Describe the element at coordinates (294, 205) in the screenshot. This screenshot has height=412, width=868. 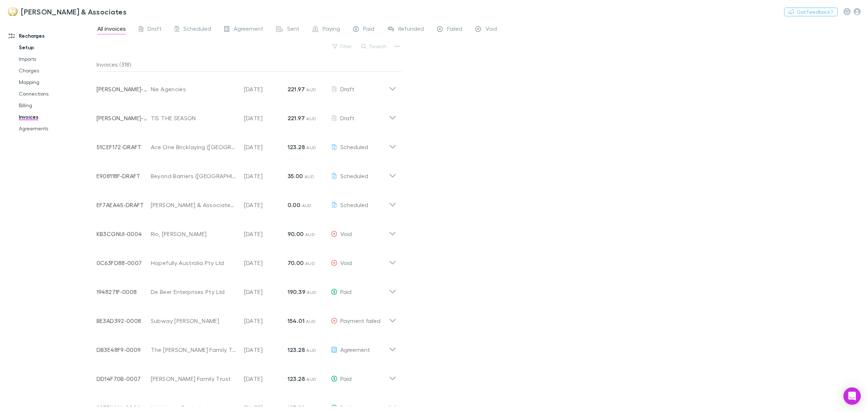
I see `strong: 0.00` at that location.